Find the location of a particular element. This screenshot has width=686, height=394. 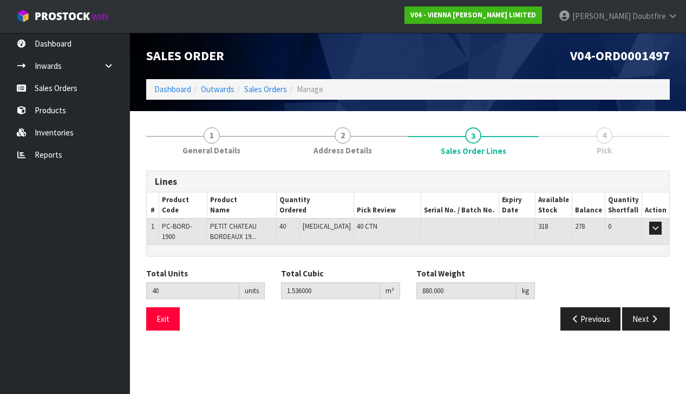

small: WMS is located at coordinates (100, 17).